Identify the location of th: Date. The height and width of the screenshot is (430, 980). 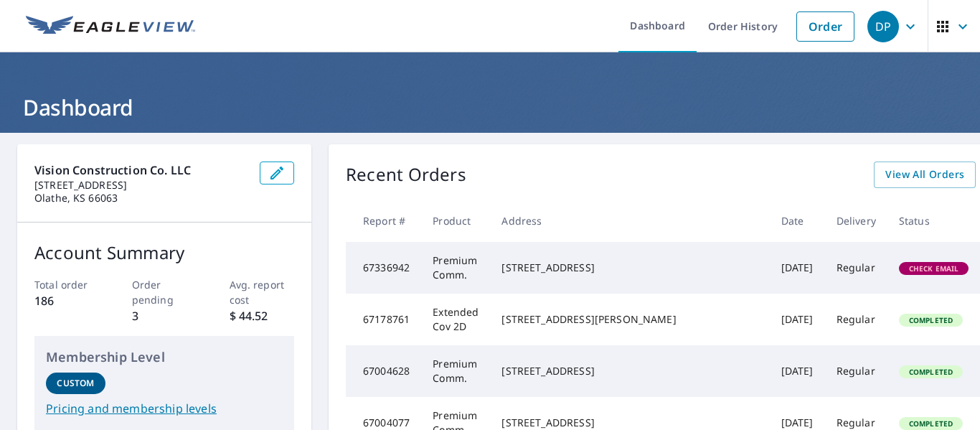
(797, 221).